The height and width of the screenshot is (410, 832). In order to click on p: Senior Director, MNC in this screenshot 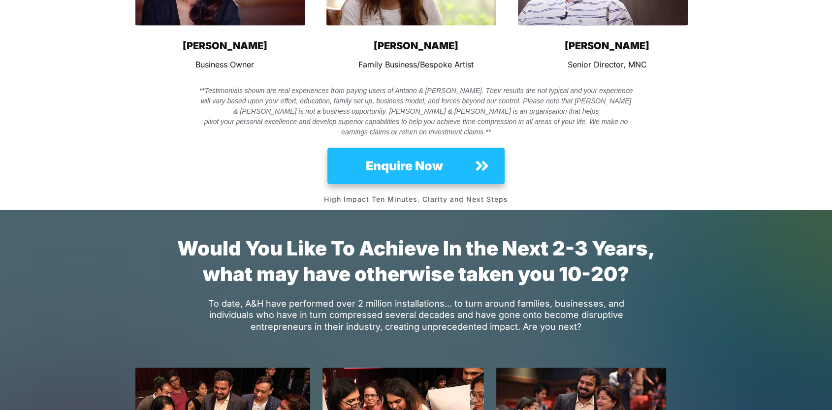, I will do `click(607, 65)`.